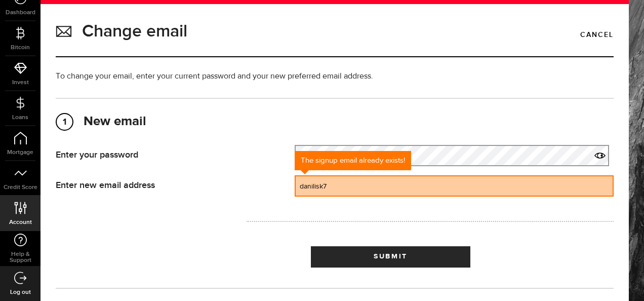 The image size is (644, 301). I want to click on h1: Change email, so click(135, 31).